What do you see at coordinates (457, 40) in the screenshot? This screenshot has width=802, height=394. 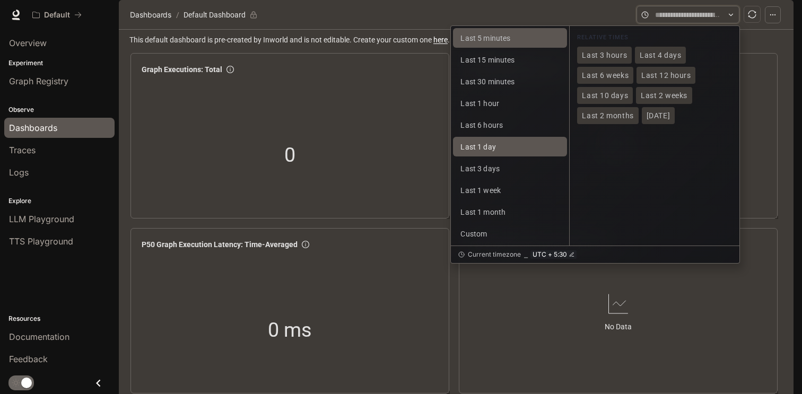 I see `span: This default dashboard is pre-created by Inworld and is not editable. Create your custom one .` at bounding box center [457, 40].